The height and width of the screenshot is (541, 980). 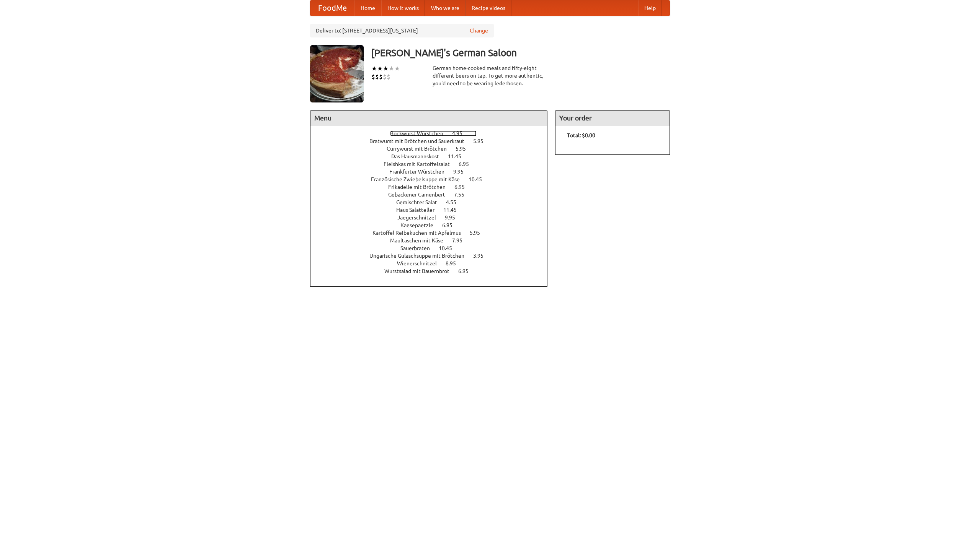 What do you see at coordinates (434, 141) in the screenshot?
I see `a: Bratwurst mit Brötchen und Sauerkraut 5.95` at bounding box center [434, 141].